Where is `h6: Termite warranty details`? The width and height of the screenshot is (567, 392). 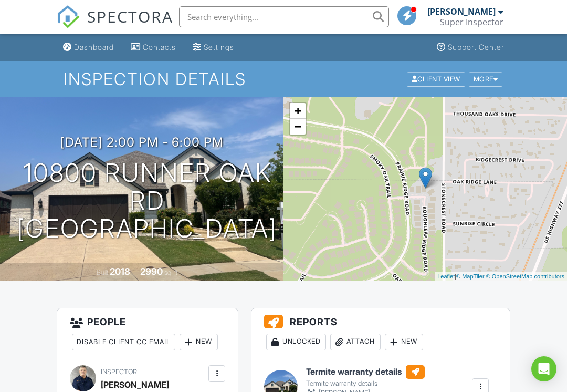 h6: Termite warranty details is located at coordinates (365, 372).